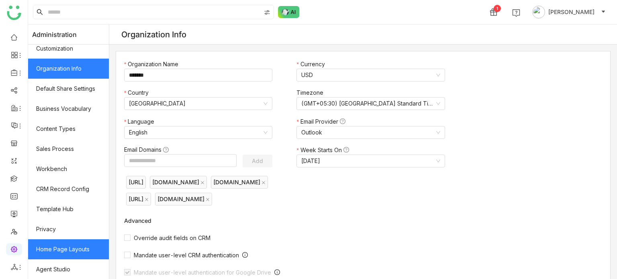  I want to click on span: Mandate user-level CRM authentication, so click(187, 255).